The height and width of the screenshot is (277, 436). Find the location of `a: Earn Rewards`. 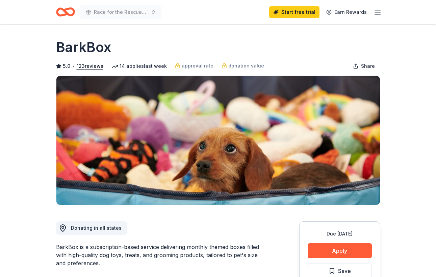

a: Earn Rewards is located at coordinates (347, 12).